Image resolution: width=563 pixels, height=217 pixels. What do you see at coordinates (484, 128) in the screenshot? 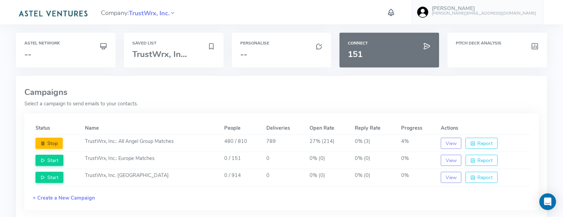
I see `th: Actions` at bounding box center [484, 128].